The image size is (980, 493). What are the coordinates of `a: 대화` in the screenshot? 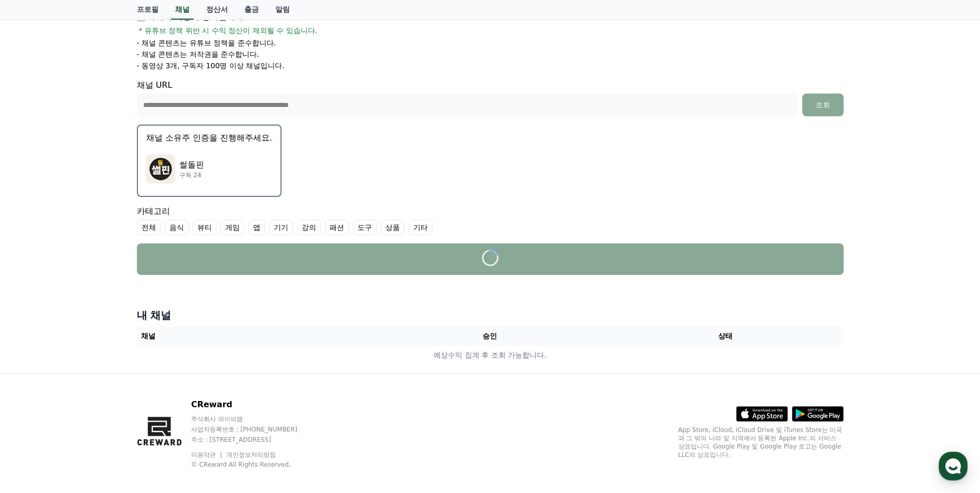 It's located at (101, 341).